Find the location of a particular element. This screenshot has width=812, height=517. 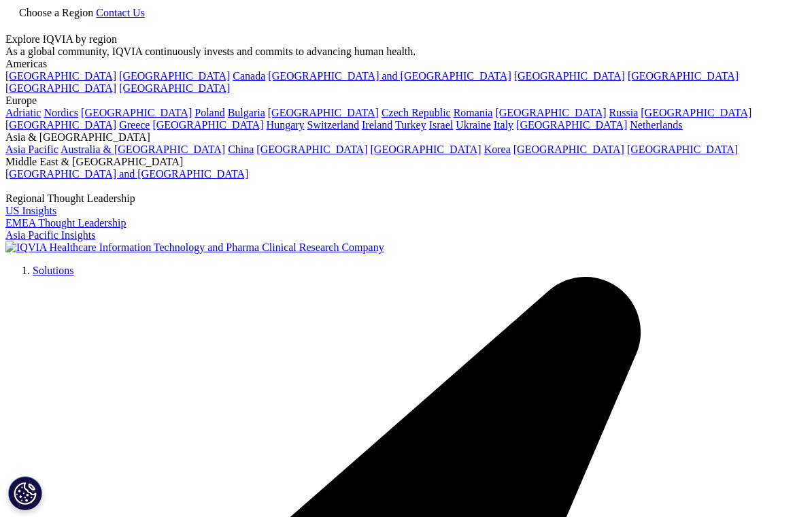

a: Ireland is located at coordinates (377, 125).